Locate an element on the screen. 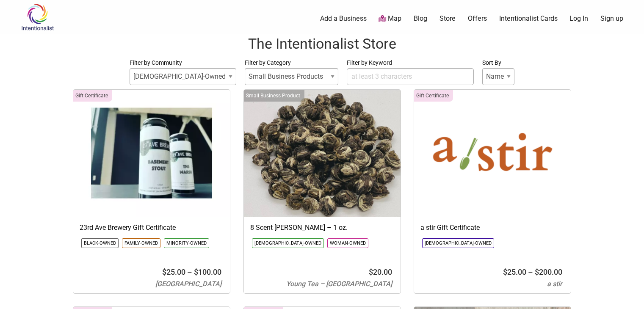 The width and height of the screenshot is (644, 309). a: Add a Business is located at coordinates (344, 19).